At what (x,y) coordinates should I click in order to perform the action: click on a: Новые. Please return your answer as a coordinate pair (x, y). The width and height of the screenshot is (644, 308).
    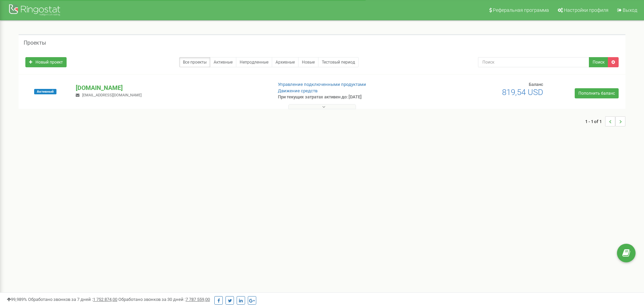
    Looking at the image, I should click on (308, 62).